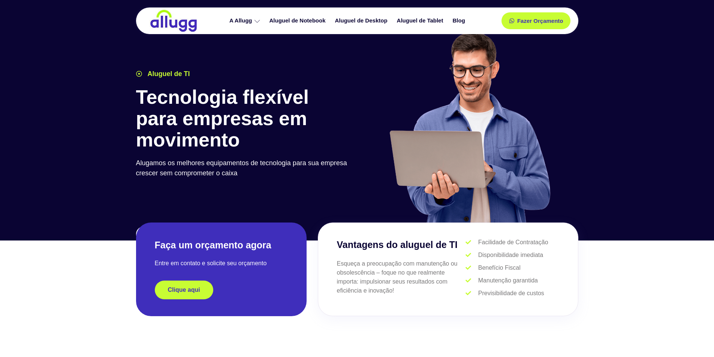  Describe the element at coordinates (513, 243) in the screenshot. I see `span: Facilidade de Contratação` at that location.